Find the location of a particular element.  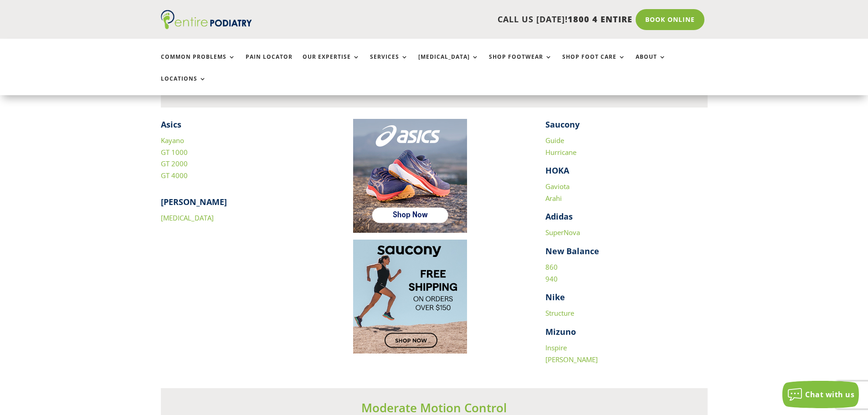

a: GT 2000 is located at coordinates (174, 163).